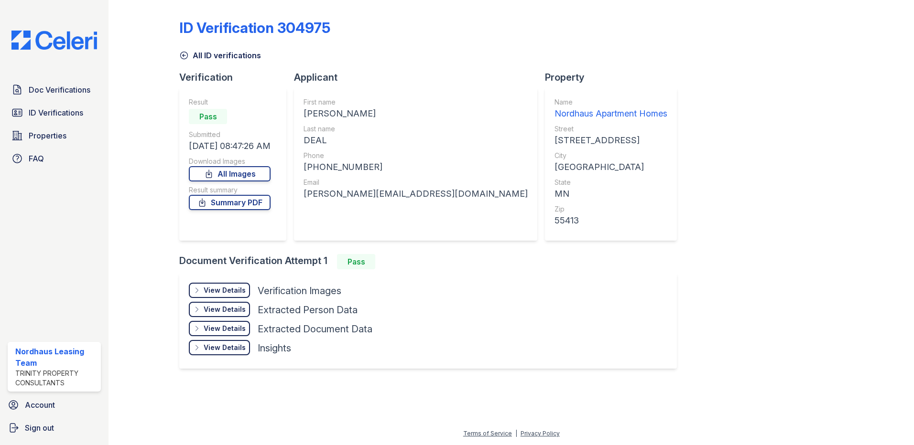  What do you see at coordinates (415, 129) in the screenshot?
I see `div: Last name` at bounding box center [415, 129].